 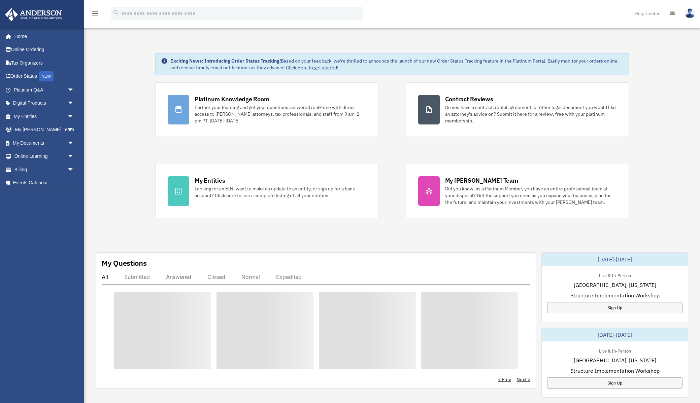 I want to click on a: Online Learningarrow_drop_down, so click(x=44, y=157).